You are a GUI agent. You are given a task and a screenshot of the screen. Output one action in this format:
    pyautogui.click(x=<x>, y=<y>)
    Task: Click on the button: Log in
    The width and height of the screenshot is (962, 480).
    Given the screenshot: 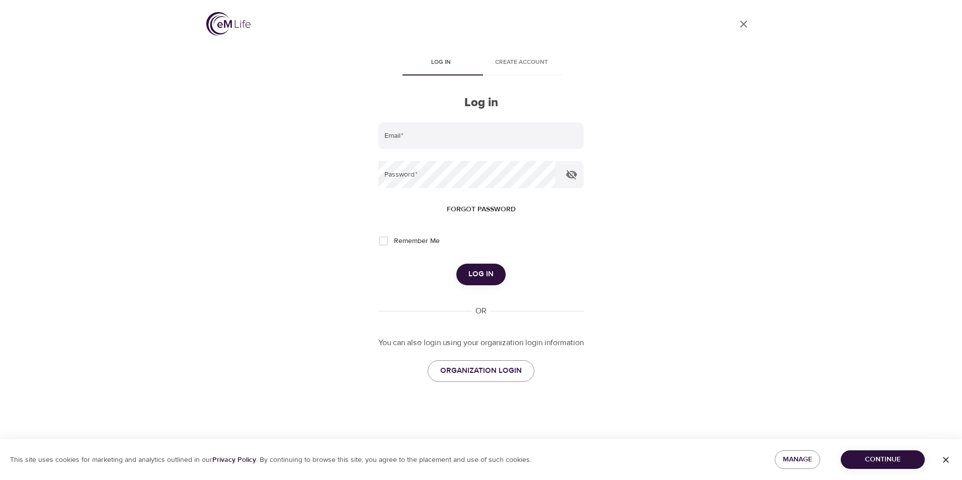 What is the action you would take?
    pyautogui.click(x=481, y=274)
    